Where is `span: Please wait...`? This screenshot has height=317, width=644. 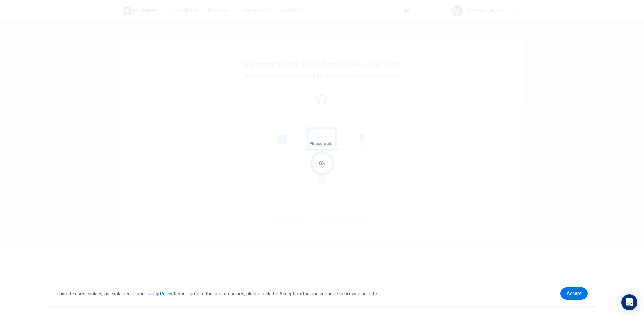 span: Please wait... is located at coordinates (322, 144).